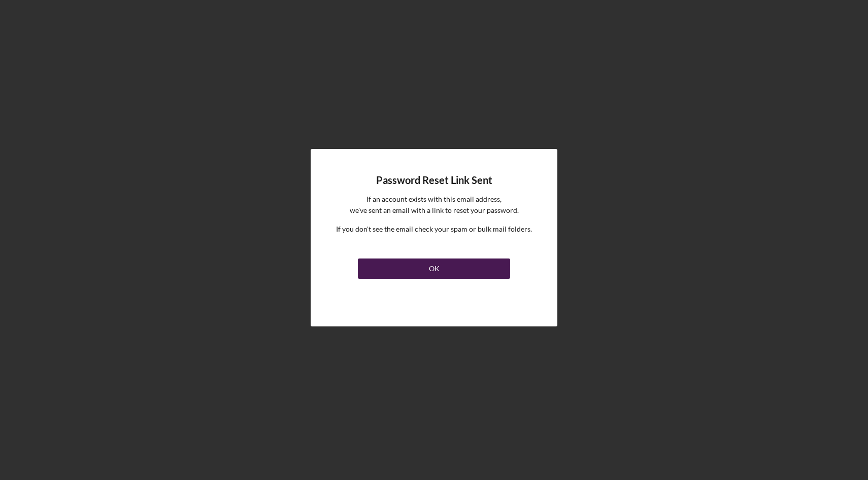 Image resolution: width=868 pixels, height=480 pixels. I want to click on h4: Password Reset Link Sent, so click(434, 180).